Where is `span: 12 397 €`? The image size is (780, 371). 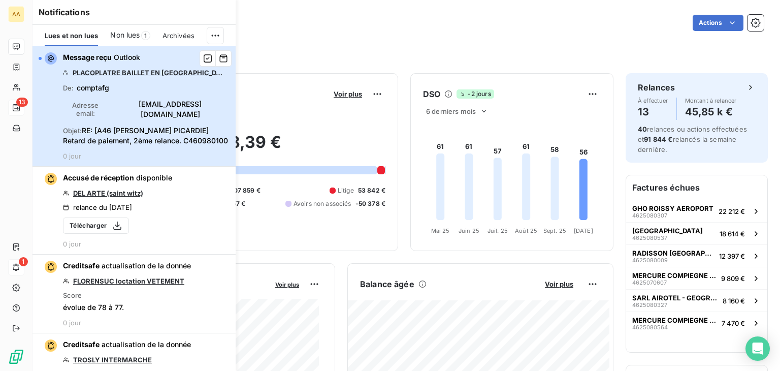 span: 12 397 € is located at coordinates (732, 256).